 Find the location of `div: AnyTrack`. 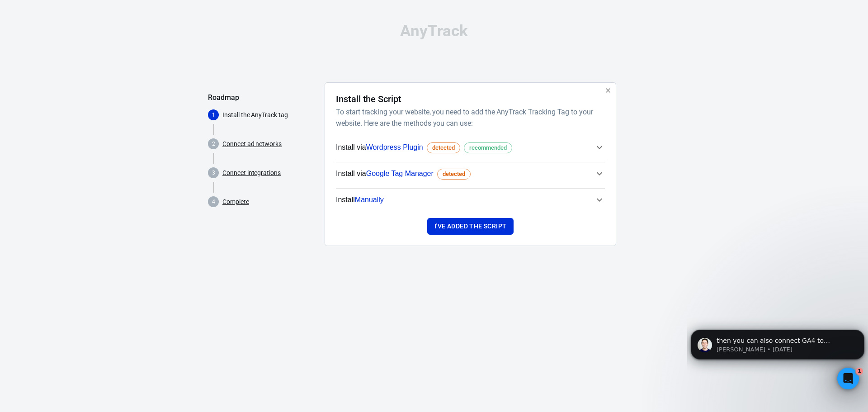

div: AnyTrack is located at coordinates (434, 31).